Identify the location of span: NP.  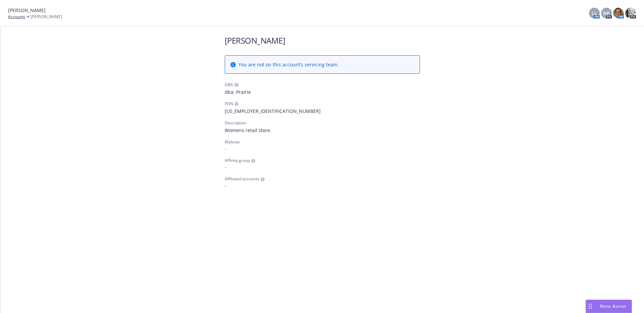
(606, 13).